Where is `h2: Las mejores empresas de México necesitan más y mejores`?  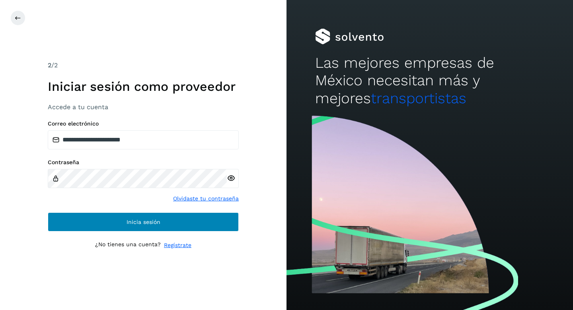
h2: Las mejores empresas de México necesitan más y mejores is located at coordinates (430, 80).